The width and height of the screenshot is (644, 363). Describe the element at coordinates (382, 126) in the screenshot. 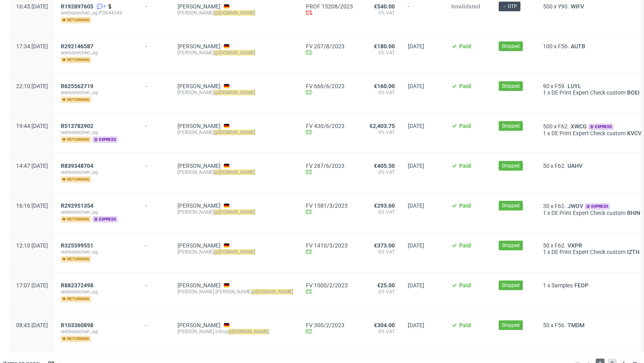

I see `span: €2,403.75` at that location.